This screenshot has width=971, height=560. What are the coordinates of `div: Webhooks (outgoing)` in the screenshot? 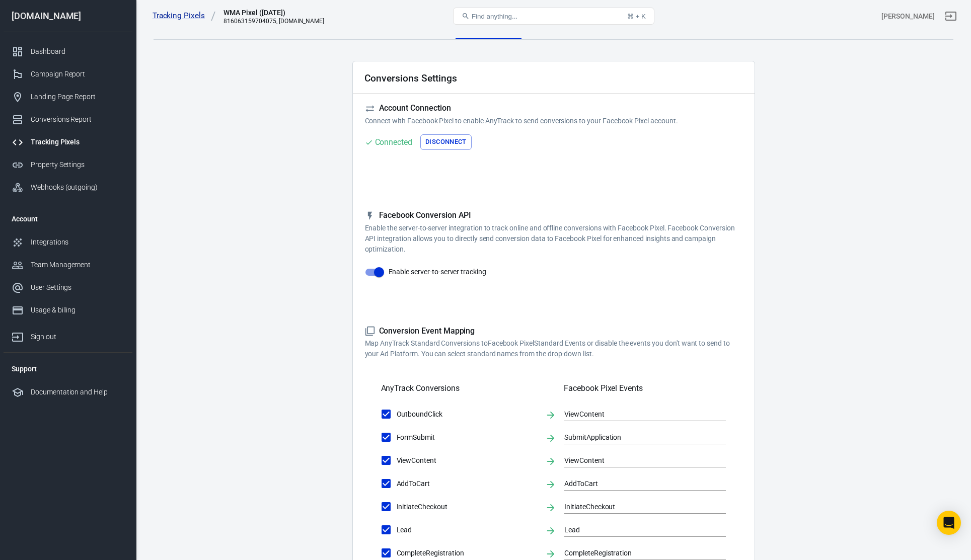 It's located at (77, 187).